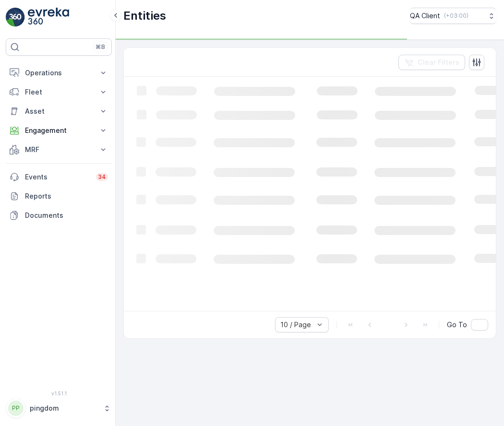  Describe the element at coordinates (15, 17) in the screenshot. I see `img: logo` at that location.